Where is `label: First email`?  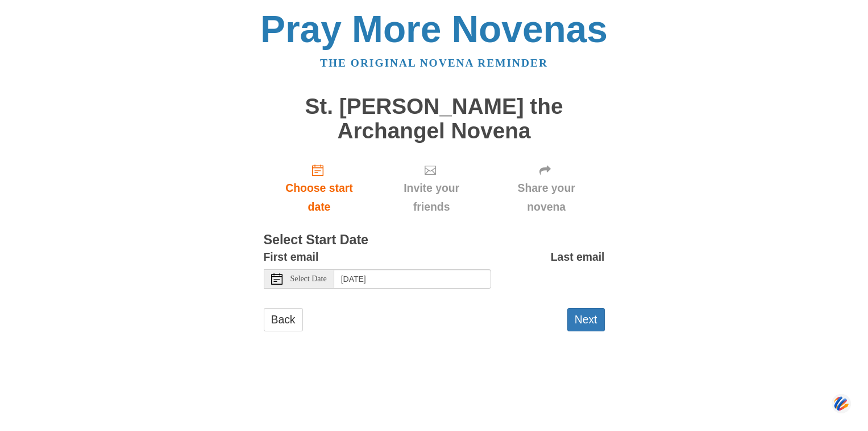
label: First email is located at coordinates (291, 257).